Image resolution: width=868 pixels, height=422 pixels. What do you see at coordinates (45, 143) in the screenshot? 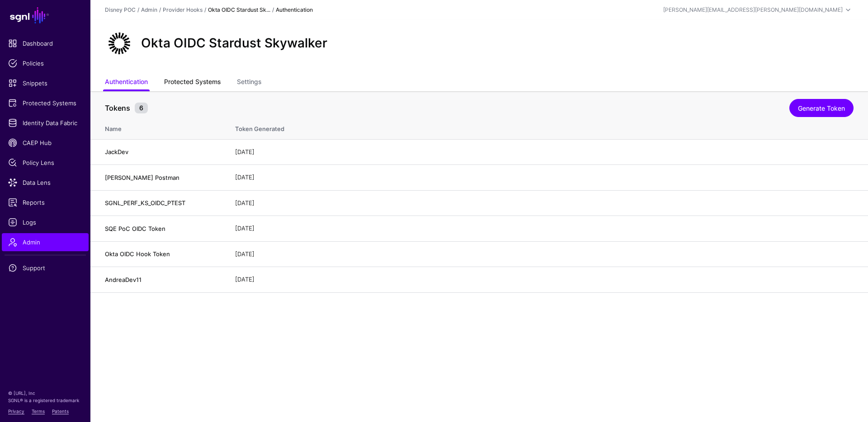
I see `span: CAEP Hub` at bounding box center [45, 143].